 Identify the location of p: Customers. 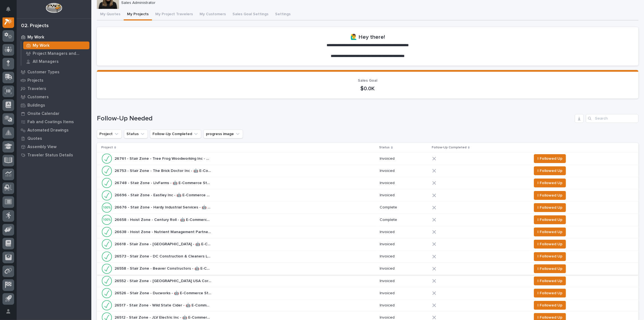
(38, 97).